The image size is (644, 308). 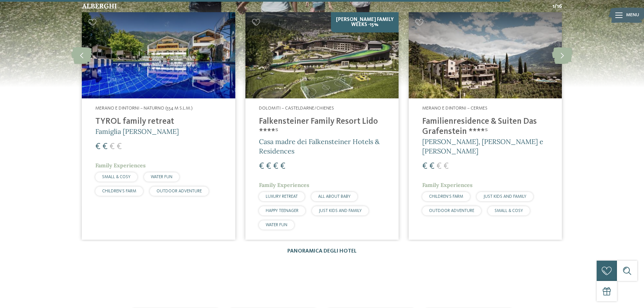 What do you see at coordinates (282, 211) in the screenshot?
I see `span: HAPPY TEENAGER` at bounding box center [282, 211].